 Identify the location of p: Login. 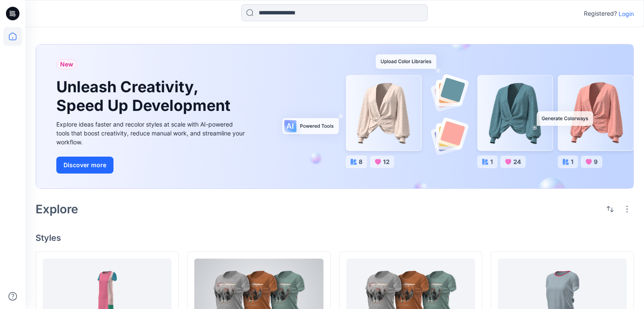
(626, 14).